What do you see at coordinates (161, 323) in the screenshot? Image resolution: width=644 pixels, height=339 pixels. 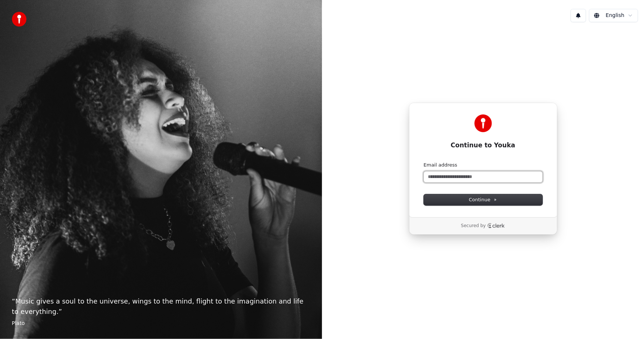 I see `footer: Plato` at bounding box center [161, 323].